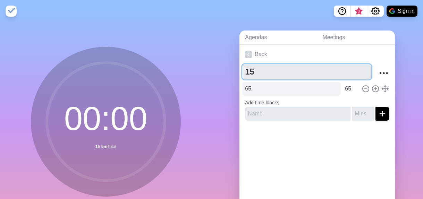 The width and height of the screenshot is (423, 199). Describe the element at coordinates (375, 11) in the screenshot. I see `button: Settings` at that location.